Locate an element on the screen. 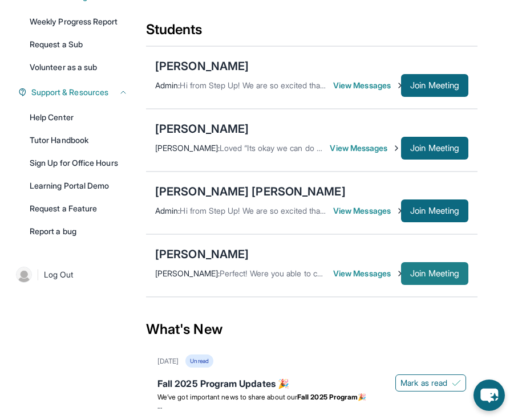  a: Weekly Progress Report is located at coordinates (79, 22).